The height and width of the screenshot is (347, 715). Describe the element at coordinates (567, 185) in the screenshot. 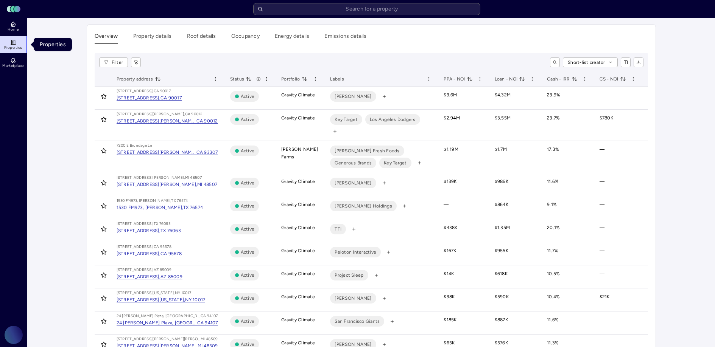

I see `td: 11.6%` at that location.